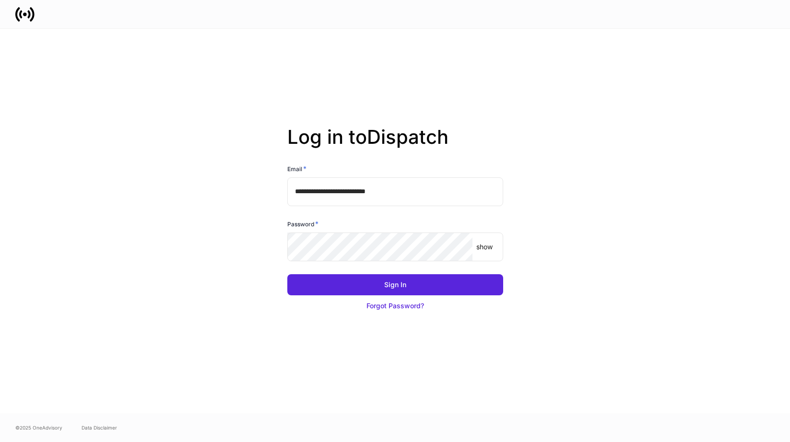 This screenshot has height=442, width=790. I want to click on button: Sign In, so click(395, 285).